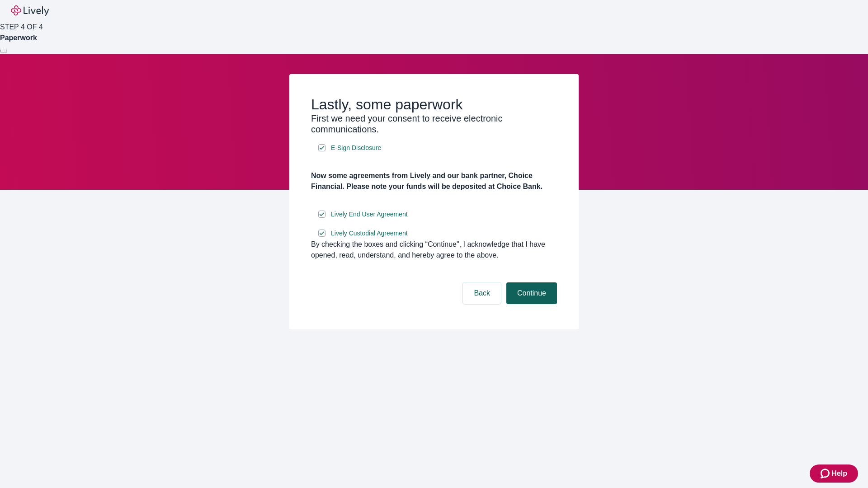 The image size is (868, 488). Describe the element at coordinates (434, 104) in the screenshot. I see `h2: Lastly, some paperwork` at that location.